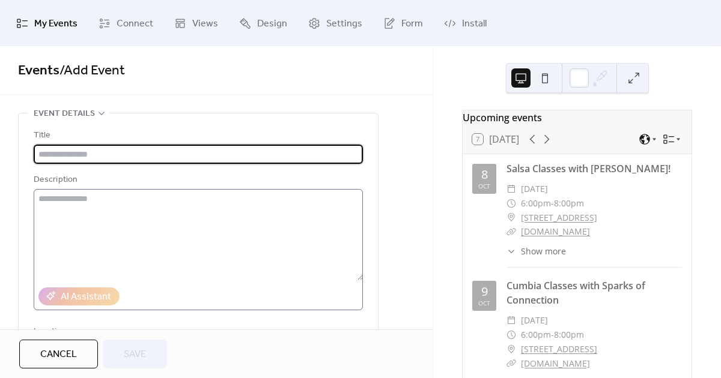 The image size is (721, 378). Describe the element at coordinates (56, 23) in the screenshot. I see `span: My Events` at that location.